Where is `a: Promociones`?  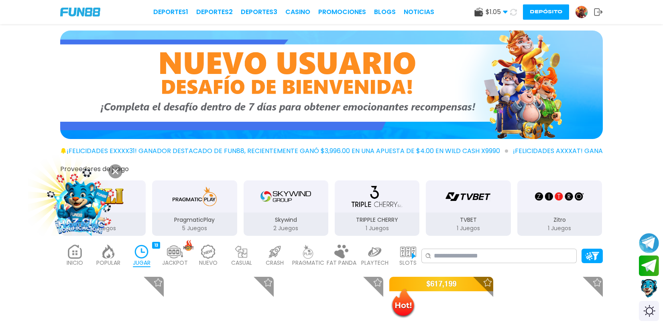
a: Promociones is located at coordinates (342, 12).